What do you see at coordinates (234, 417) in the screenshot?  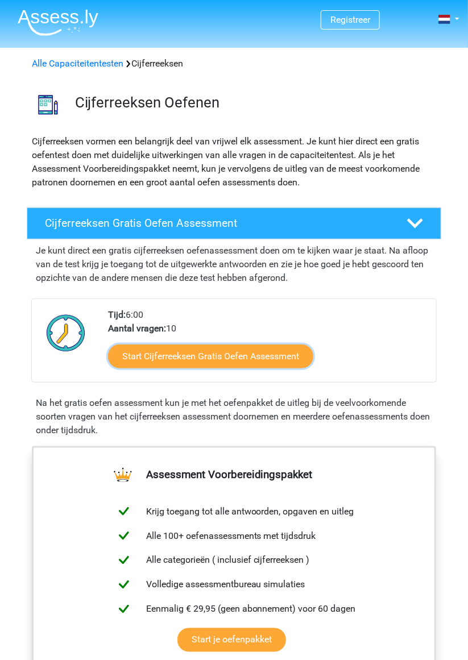 I see `div: Na het gratis oefen assessment kun je met het oefenpakket de uitleg bij de veelvoorkomende soorte...` at bounding box center [234, 417].